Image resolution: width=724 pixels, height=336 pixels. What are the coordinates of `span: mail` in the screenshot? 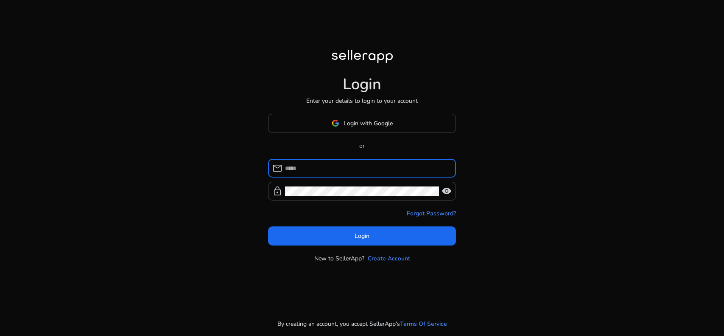 It's located at (278, 168).